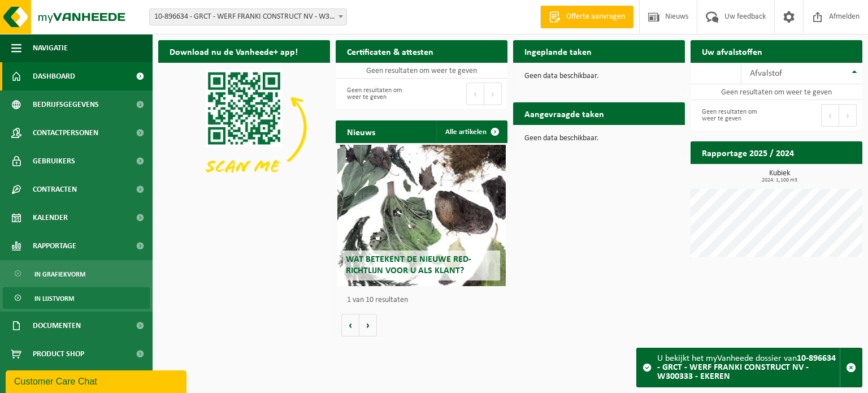 The image size is (868, 393). Describe the element at coordinates (596, 17) in the screenshot. I see `span: Offerte aanvragen` at that location.